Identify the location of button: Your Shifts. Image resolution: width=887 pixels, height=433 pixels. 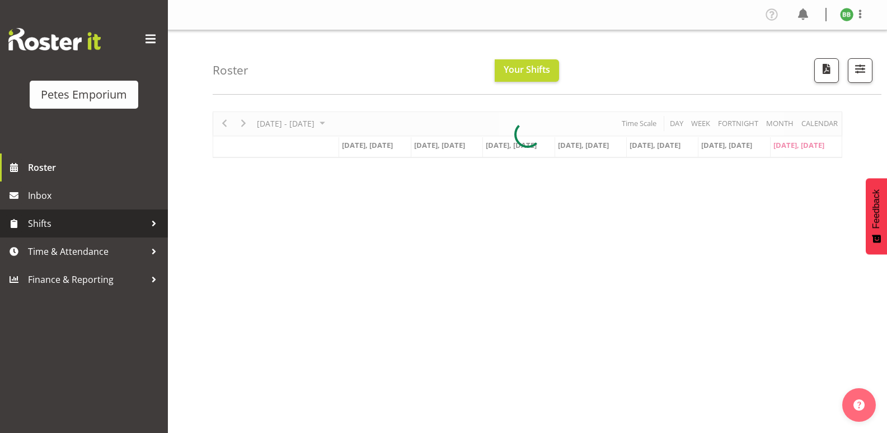
(527, 71).